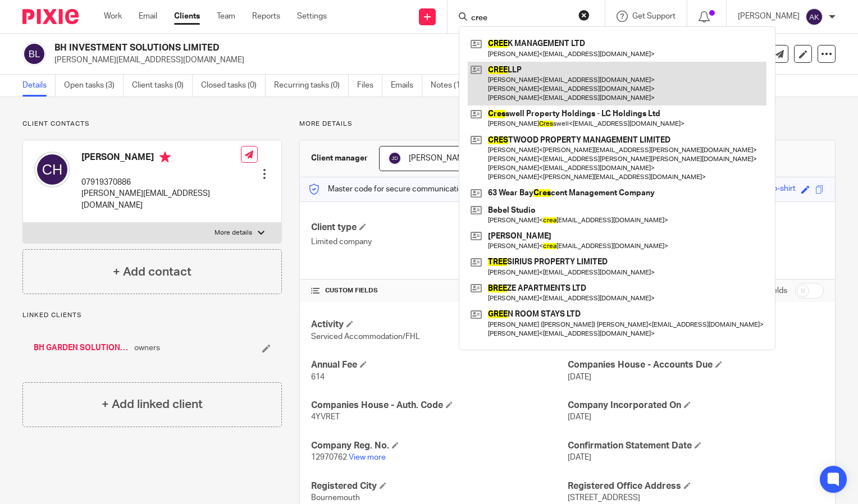  What do you see at coordinates (165, 157) in the screenshot?
I see `i: Primary` at bounding box center [165, 157].